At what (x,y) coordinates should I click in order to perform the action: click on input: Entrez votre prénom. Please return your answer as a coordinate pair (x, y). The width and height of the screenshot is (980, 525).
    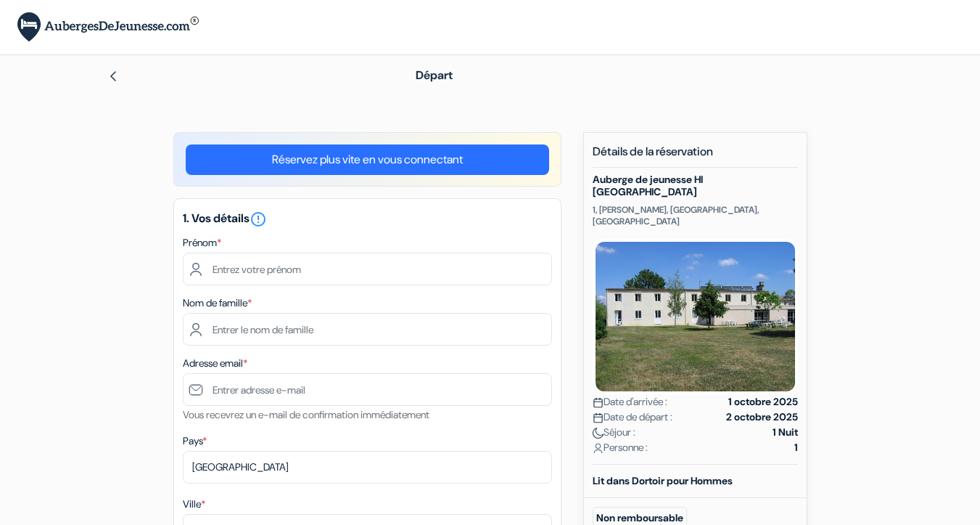
    Looking at the image, I should click on (367, 269).